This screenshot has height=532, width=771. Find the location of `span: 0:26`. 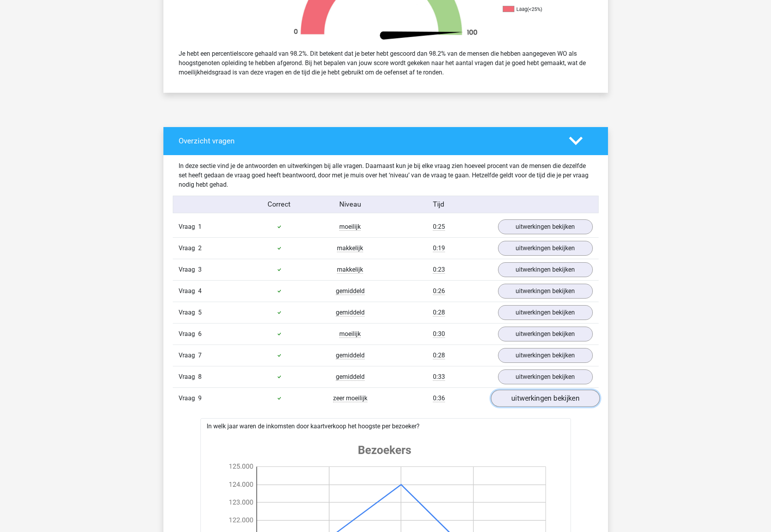

span: 0:26 is located at coordinates (439, 291).